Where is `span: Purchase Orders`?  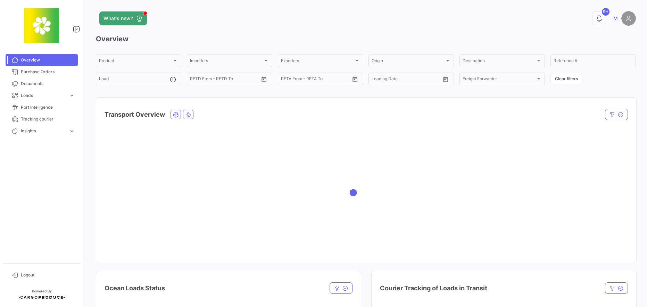 span: Purchase Orders is located at coordinates (48, 72).